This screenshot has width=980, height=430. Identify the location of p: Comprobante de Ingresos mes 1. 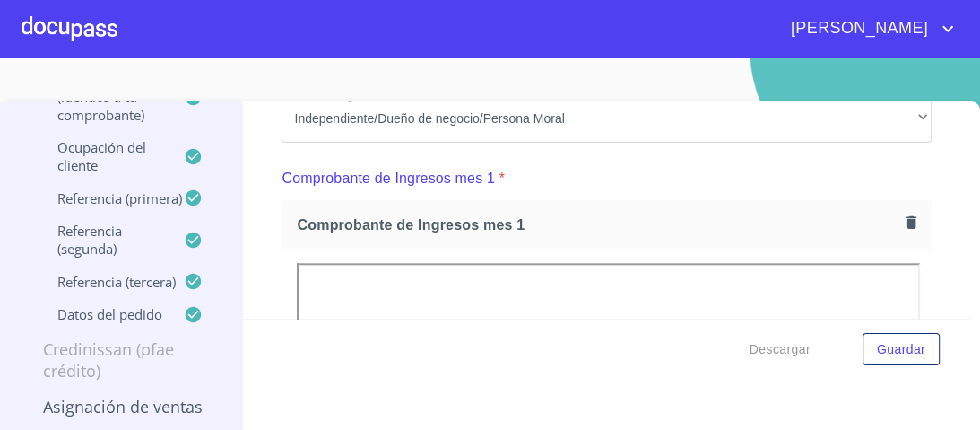
(388, 179).